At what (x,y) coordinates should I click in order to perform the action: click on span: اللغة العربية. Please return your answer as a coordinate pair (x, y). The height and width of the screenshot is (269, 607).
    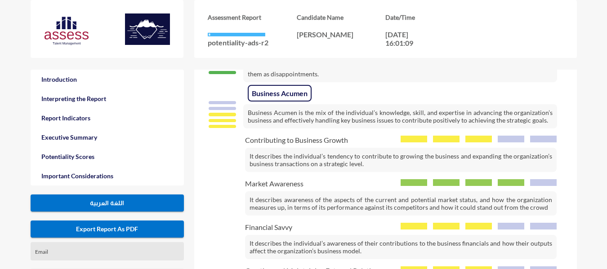
    Looking at the image, I should click on (107, 203).